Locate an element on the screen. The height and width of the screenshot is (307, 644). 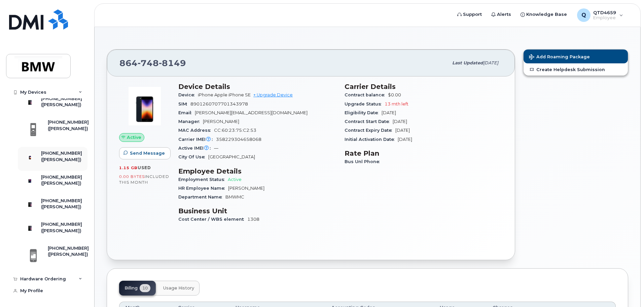
span: $0.00 is located at coordinates (395, 95).